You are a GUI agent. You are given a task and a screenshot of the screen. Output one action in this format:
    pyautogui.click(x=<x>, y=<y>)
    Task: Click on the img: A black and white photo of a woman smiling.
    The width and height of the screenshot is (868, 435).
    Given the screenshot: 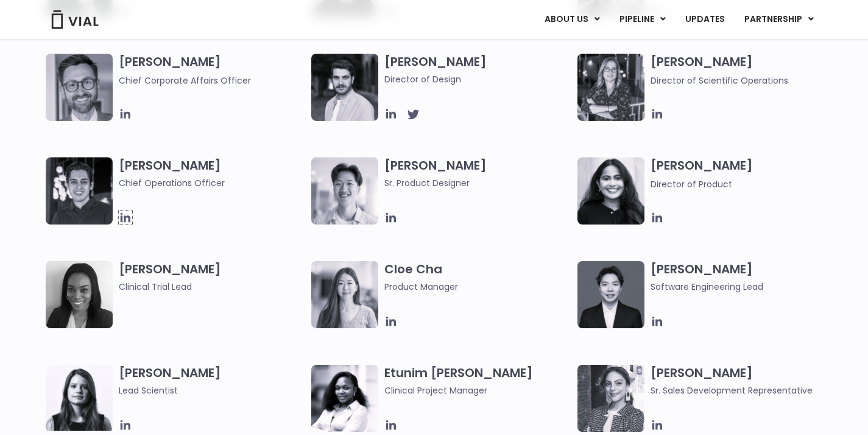 What is the action you would take?
    pyautogui.click(x=80, y=294)
    